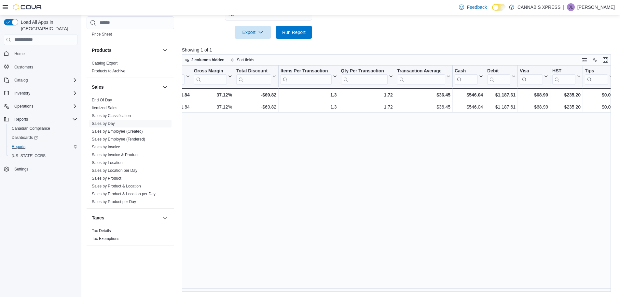 The width and height of the screenshot is (620, 297). I want to click on div: Items Per Transaction, so click(306, 76).